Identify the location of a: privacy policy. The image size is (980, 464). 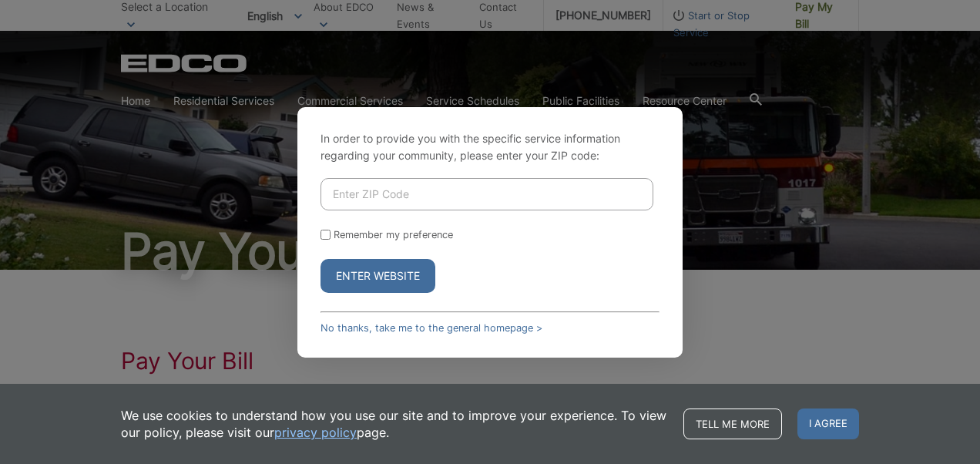
(315, 432).